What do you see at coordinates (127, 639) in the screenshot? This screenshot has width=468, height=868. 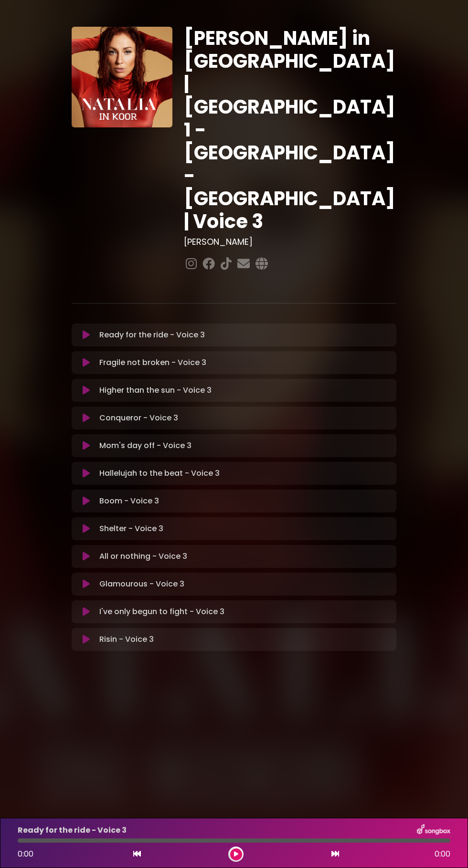 I see `p: Risin - Voice 3` at bounding box center [127, 639].